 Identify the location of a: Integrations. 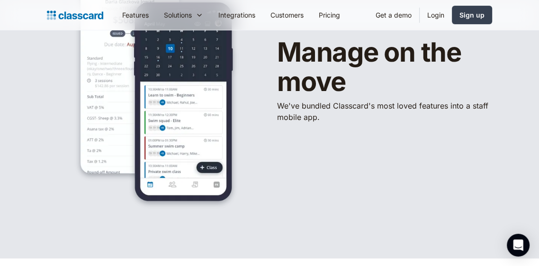
(237, 15).